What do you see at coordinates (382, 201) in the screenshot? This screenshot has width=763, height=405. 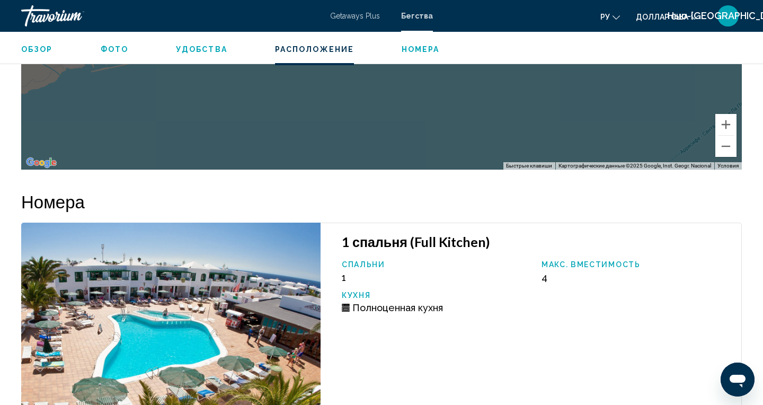 I see `h2: Номера` at bounding box center [382, 201].